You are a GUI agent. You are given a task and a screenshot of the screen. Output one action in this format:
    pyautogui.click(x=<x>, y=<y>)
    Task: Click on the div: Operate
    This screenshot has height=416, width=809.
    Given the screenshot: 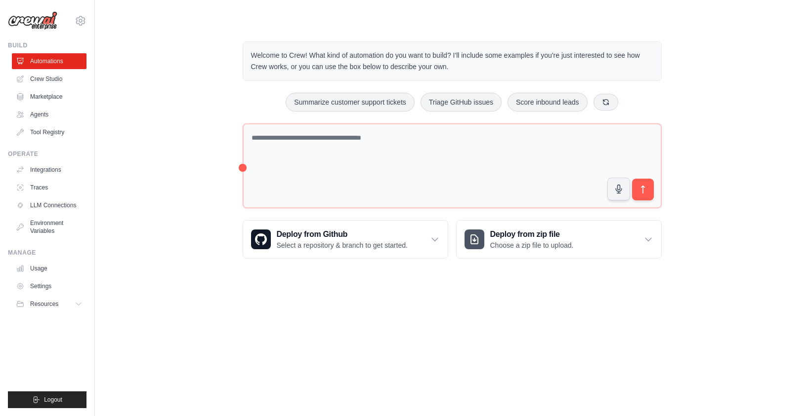 What is the action you would take?
    pyautogui.click(x=47, y=154)
    